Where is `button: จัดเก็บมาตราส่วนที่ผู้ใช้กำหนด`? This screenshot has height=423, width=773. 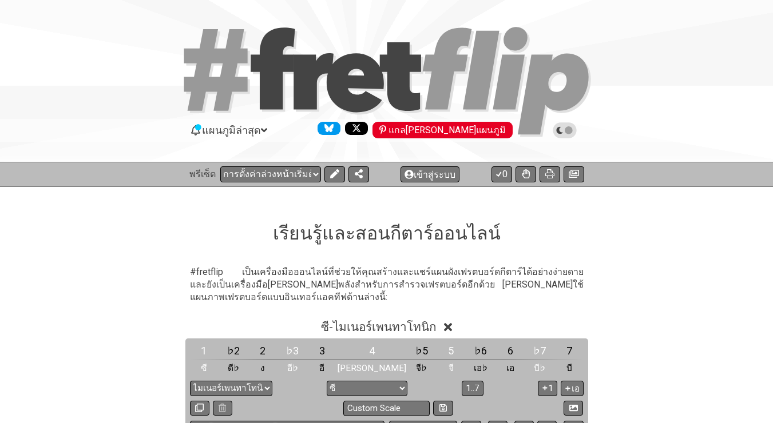
button: จัดเก็บมาตราส่วนที่ผู้ใช้กำหนด is located at coordinates (443, 408).